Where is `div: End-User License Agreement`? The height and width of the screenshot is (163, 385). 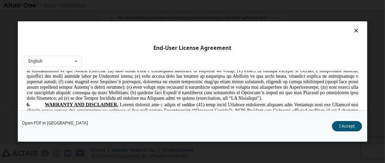
div: End-User License Agreement is located at coordinates (193, 48).